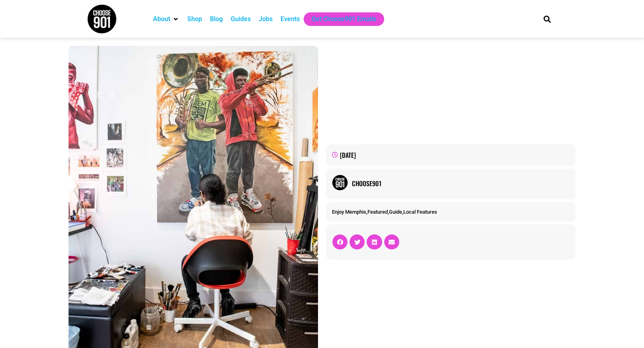  I want to click on a: Blog, so click(216, 19).